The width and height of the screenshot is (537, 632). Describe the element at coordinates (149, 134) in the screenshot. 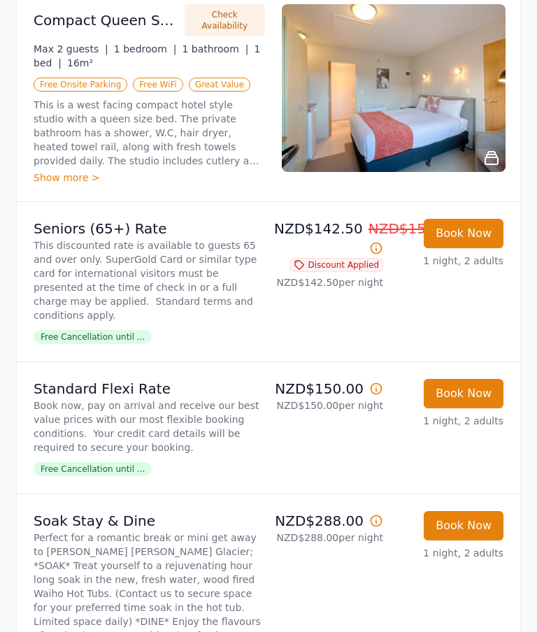

I see `p: This is a west facing compact hotel style studio with a queen size bed. The private bathroom has ...` at that location.